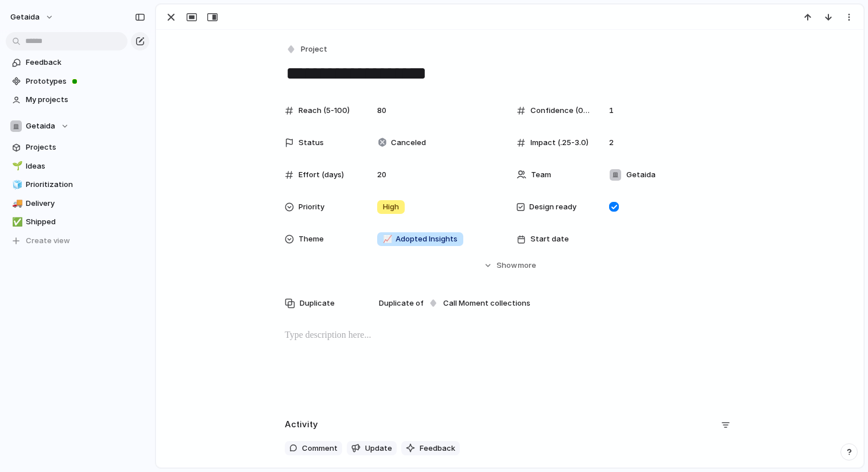 The height and width of the screenshot is (472, 868). Describe the element at coordinates (320, 448) in the screenshot. I see `span: Comment` at that location.